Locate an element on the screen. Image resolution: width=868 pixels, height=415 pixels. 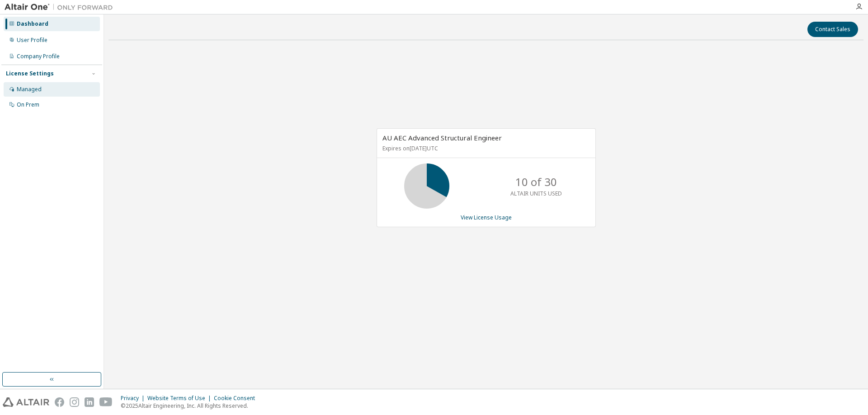
div: License Settings is located at coordinates (30, 74).